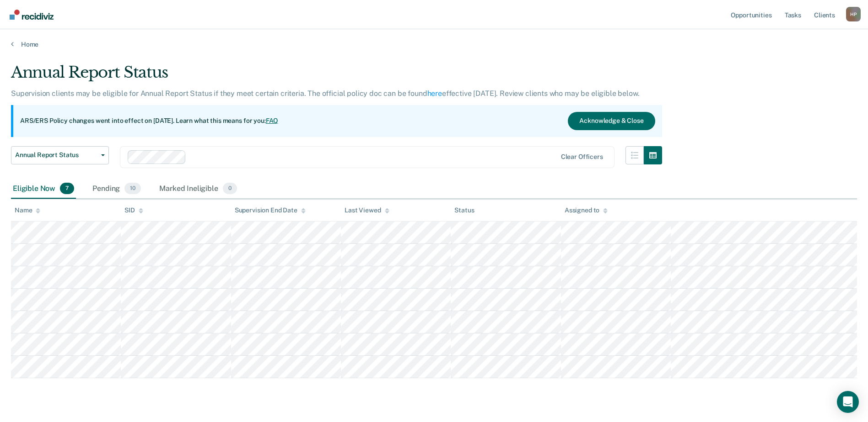  I want to click on a: Home, so click(434, 44).